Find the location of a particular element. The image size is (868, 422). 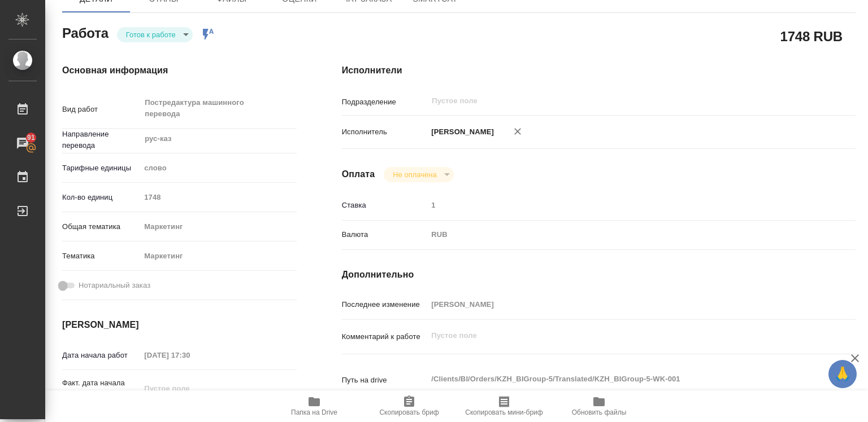

p: Направление перевода is located at coordinates (101, 140).